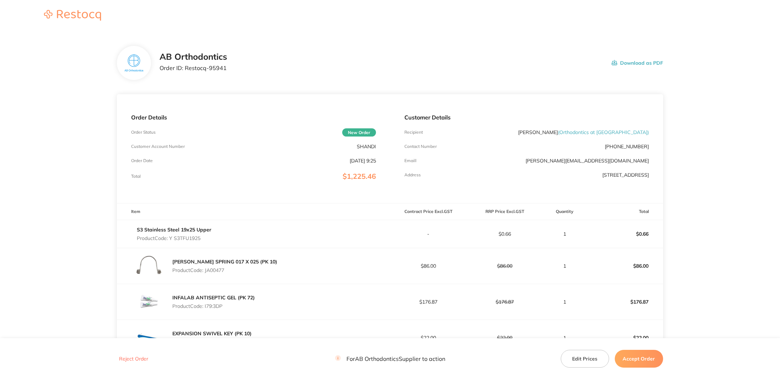 The width and height of the screenshot is (780, 379). What do you see at coordinates (413, 132) in the screenshot?
I see `p: Recipient` at bounding box center [413, 132].